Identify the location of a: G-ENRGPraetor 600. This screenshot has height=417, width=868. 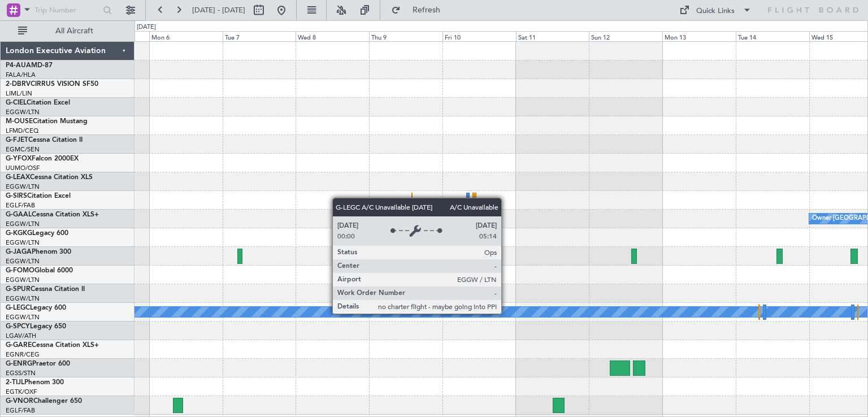
(38, 364).